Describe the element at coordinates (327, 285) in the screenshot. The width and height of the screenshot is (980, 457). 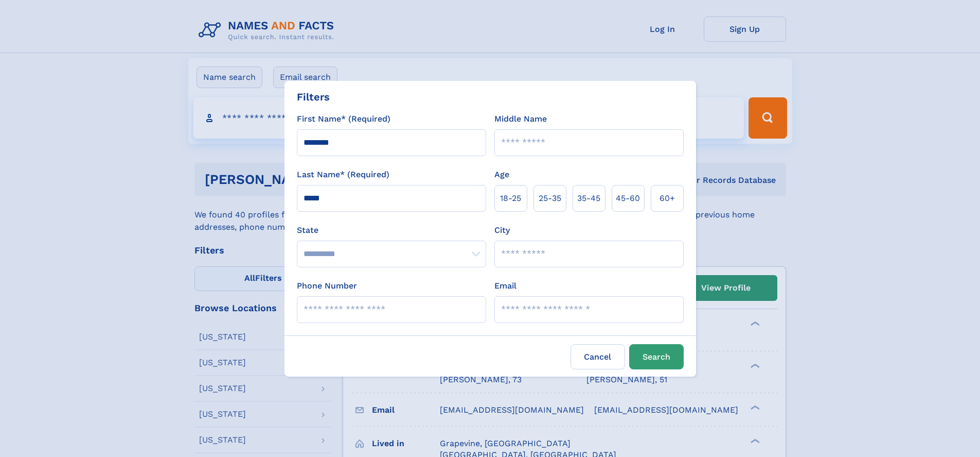
I see `label: Phone Number` at that location.